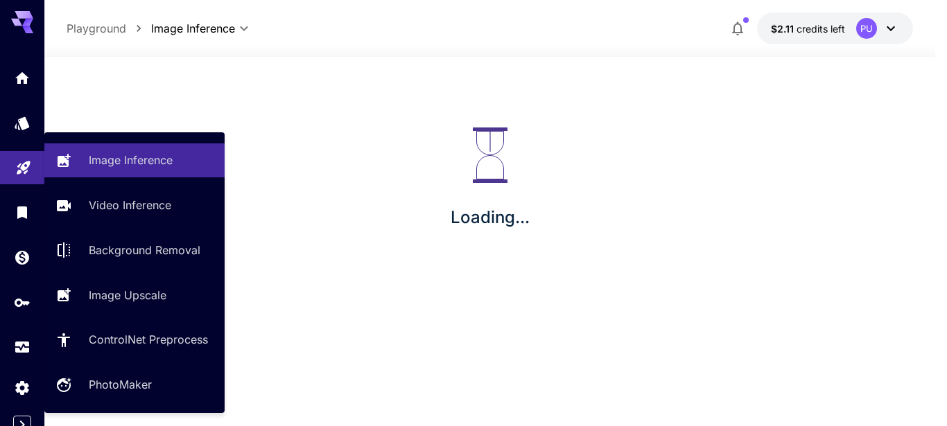 The width and height of the screenshot is (947, 426). I want to click on div: PU, so click(866, 28).